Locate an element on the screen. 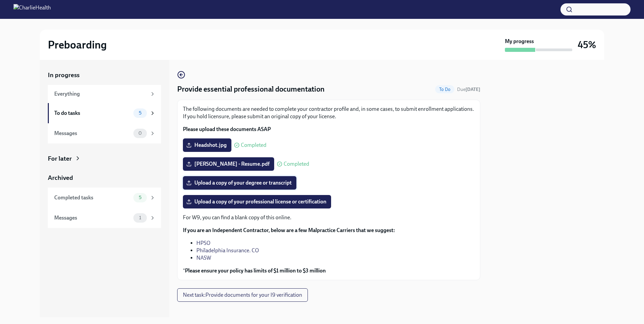  button: Next task:Provide documents for your I9 verification is located at coordinates (242, 295).